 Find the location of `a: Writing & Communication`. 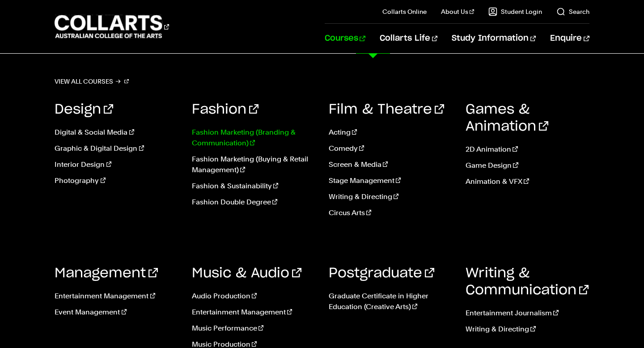

a: Writing & Communication is located at coordinates (527, 282).